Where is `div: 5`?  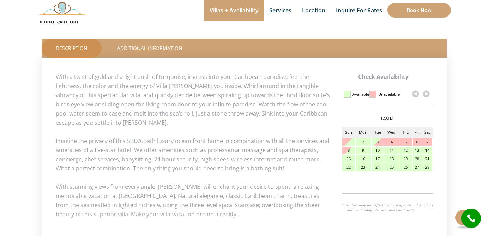 div: 5 is located at coordinates (406, 142).